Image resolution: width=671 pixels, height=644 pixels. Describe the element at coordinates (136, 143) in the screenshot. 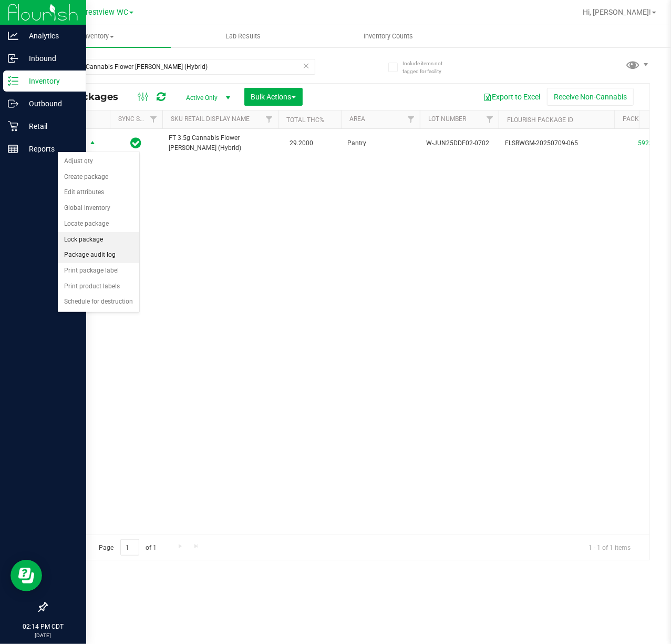

I see `span: In Sync` at that location.